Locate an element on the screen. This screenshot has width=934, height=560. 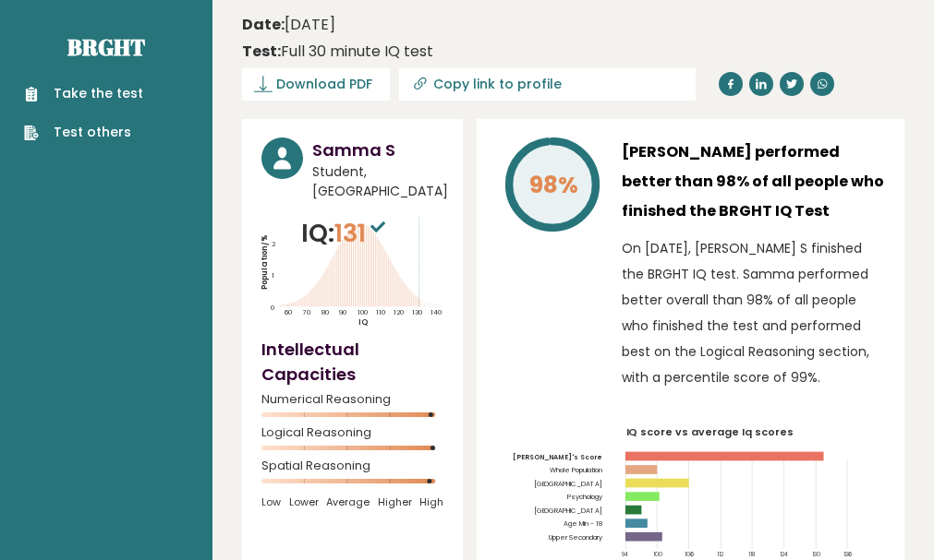
span: Numerical Reasoning is located at coordinates (352, 400).